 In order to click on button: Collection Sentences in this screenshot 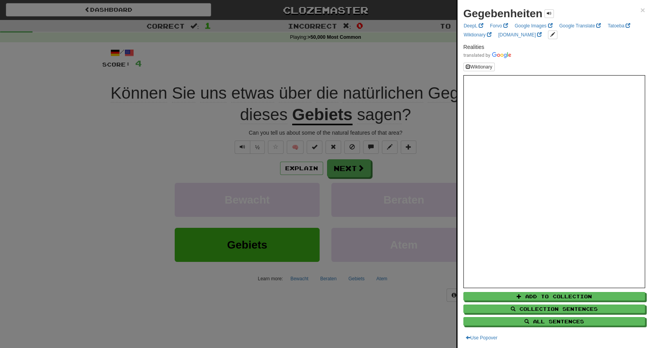, I will do `click(555, 309)`.